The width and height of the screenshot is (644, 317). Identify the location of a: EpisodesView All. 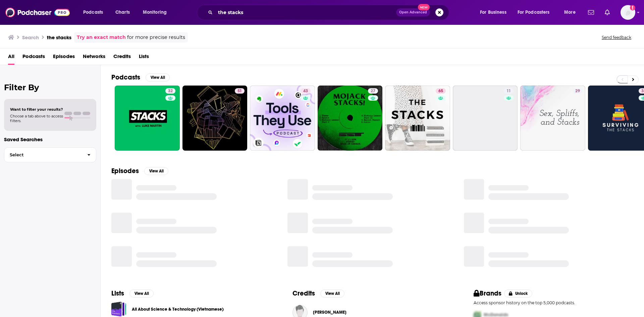
(140, 171).